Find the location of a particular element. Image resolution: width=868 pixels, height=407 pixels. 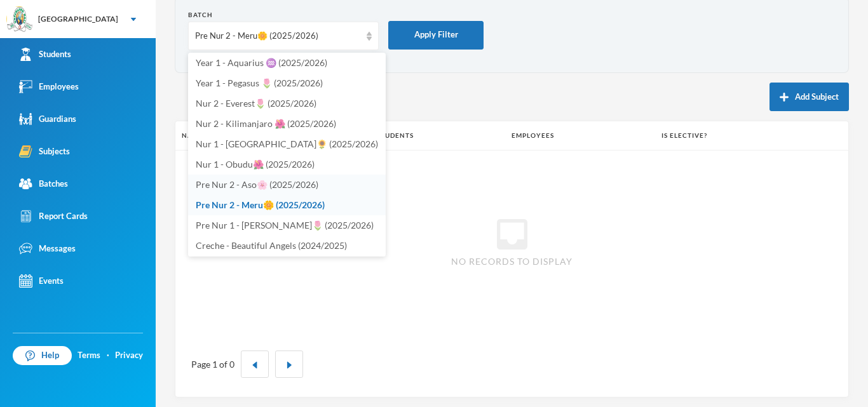

span: Pre Nur 2 - Aso🌸 (2025/2026) is located at coordinates (256, 184).